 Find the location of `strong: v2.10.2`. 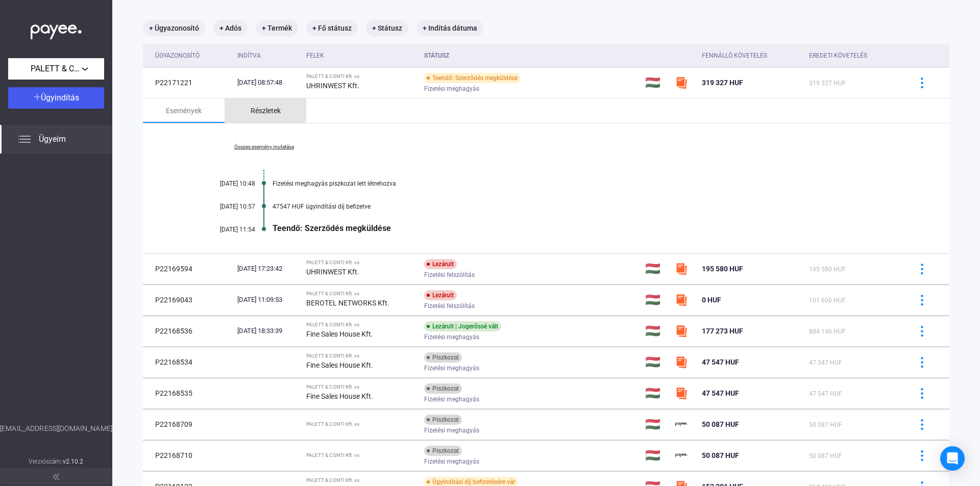

strong: v2.10.2 is located at coordinates (73, 462).